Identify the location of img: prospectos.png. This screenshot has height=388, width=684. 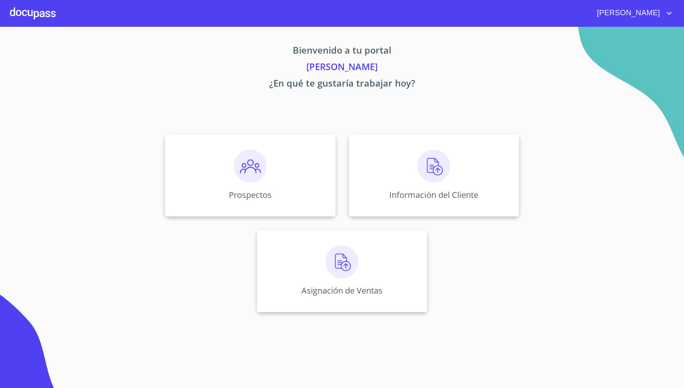
(250, 166).